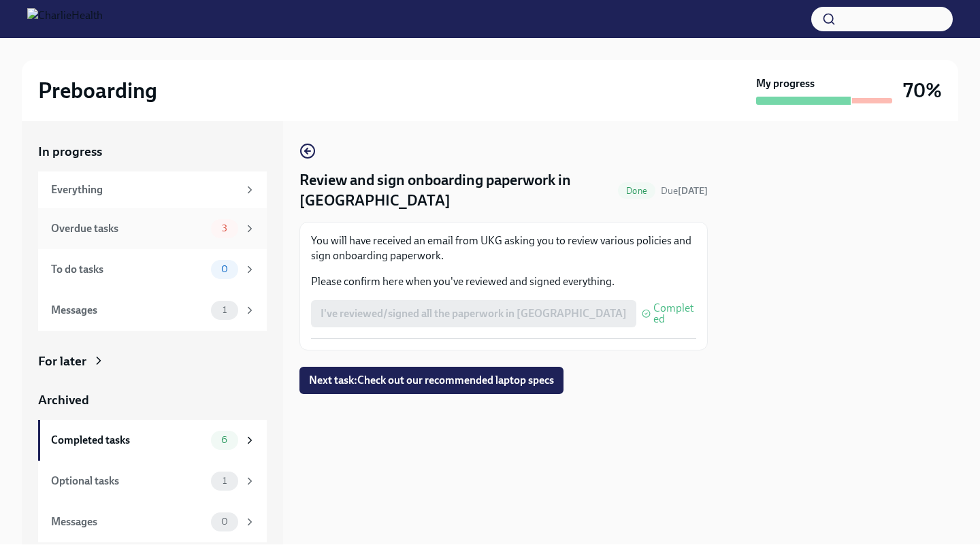 The width and height of the screenshot is (980, 558). I want to click on strong: My progress, so click(785, 84).